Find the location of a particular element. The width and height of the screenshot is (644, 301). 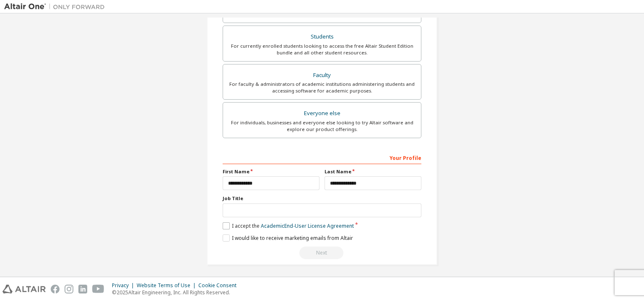

label: I would like to receive marketing emails from Altair is located at coordinates (288, 238).